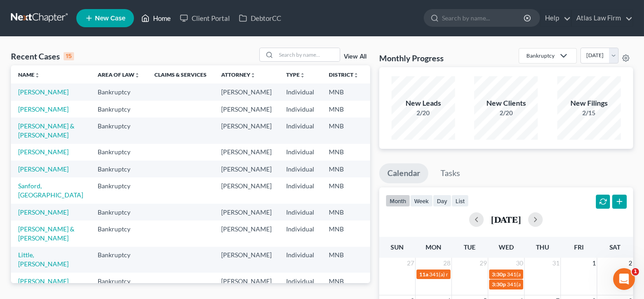  What do you see at coordinates (404, 174) in the screenshot?
I see `a: Calendar` at bounding box center [404, 174].